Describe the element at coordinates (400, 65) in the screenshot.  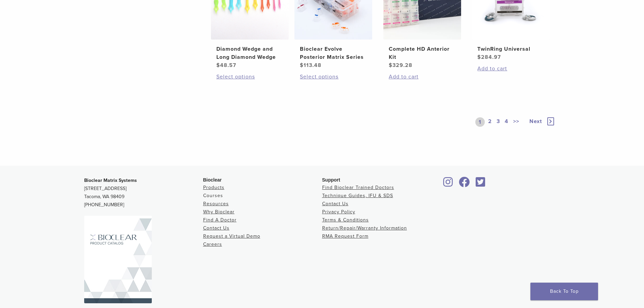
I see `bdi: 329.28` at that location.